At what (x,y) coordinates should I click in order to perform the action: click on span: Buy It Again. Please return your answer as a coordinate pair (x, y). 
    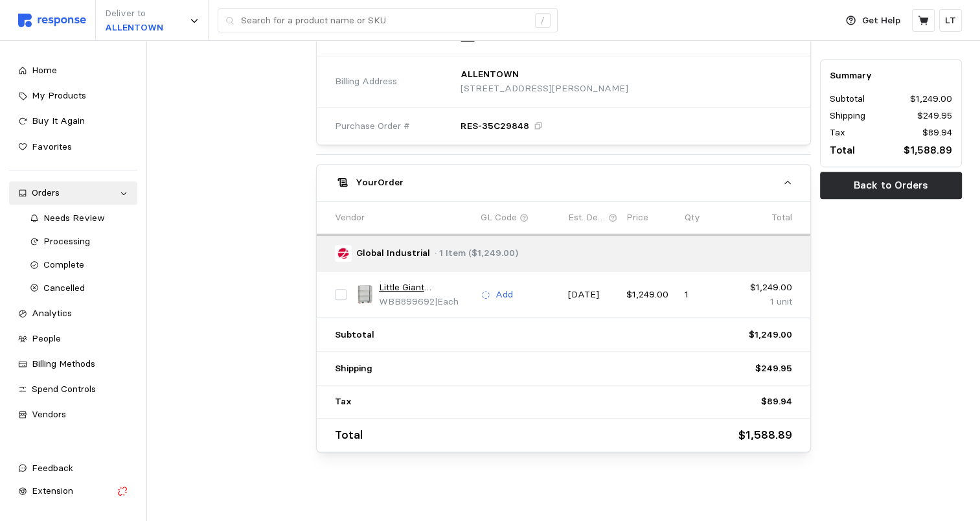
    Looking at the image, I should click on (58, 121).